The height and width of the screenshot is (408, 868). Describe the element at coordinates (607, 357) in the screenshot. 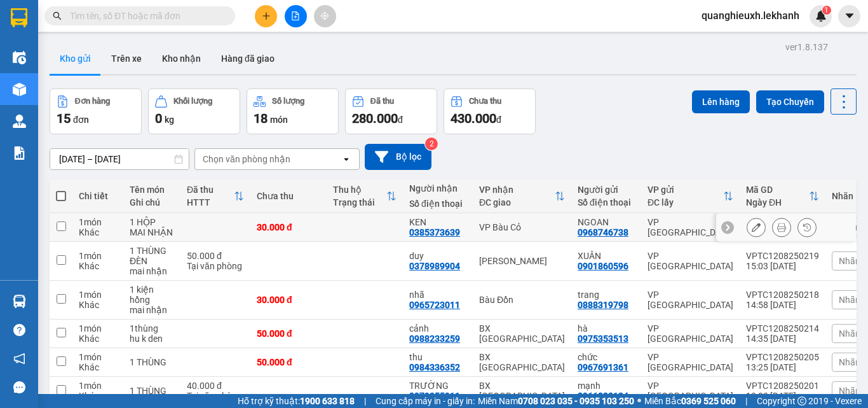

I see `div: chức` at that location.